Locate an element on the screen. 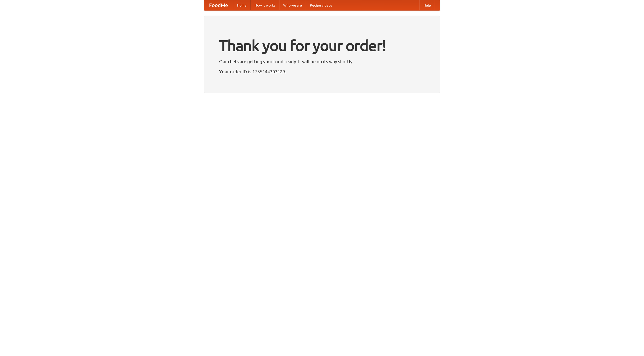 This screenshot has width=644, height=356. h1: Thank you for your order! is located at coordinates (322, 46).